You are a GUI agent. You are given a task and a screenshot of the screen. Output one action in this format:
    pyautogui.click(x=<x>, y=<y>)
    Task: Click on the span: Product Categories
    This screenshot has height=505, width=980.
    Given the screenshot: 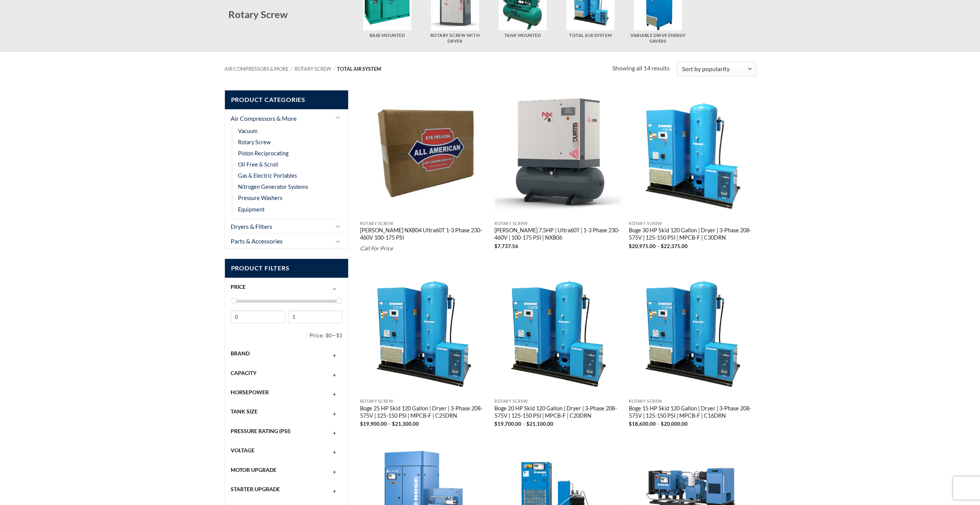 What is the action you would take?
    pyautogui.click(x=287, y=100)
    